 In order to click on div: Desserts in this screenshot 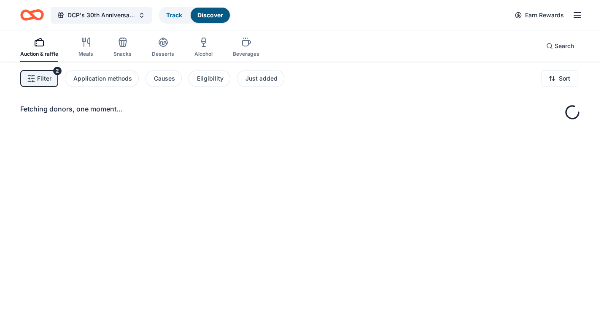, I will do `click(163, 54)`.